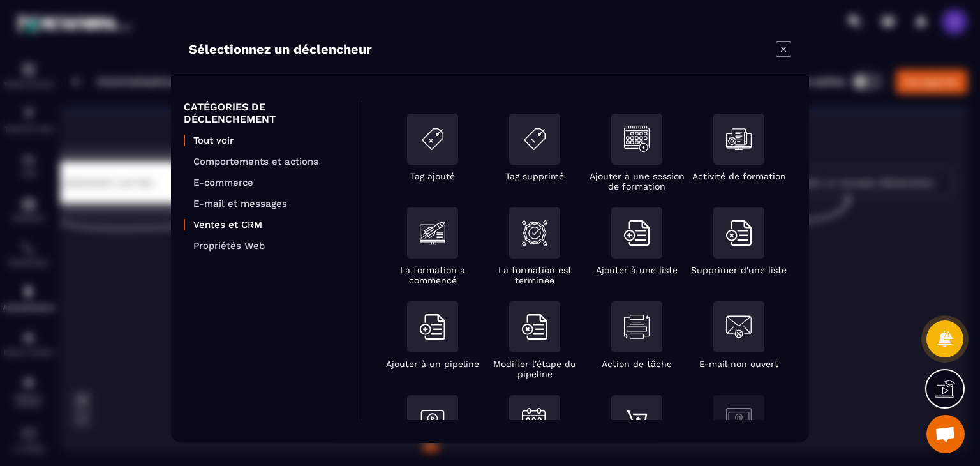 The width and height of the screenshot is (980, 466). What do you see at coordinates (271, 183) in the screenshot?
I see `p: E-commerce` at bounding box center [271, 183].